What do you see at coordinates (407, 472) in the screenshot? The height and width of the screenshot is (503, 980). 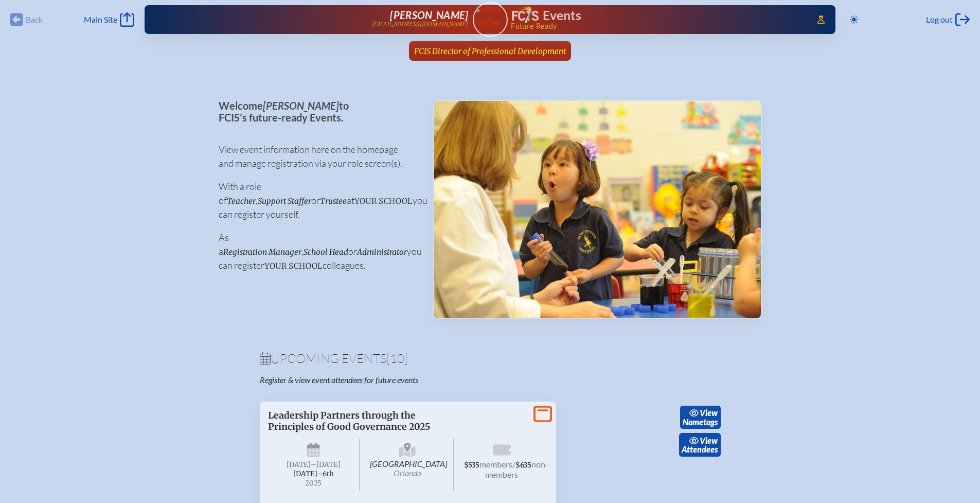 I see `span: Orlando` at bounding box center [407, 472].